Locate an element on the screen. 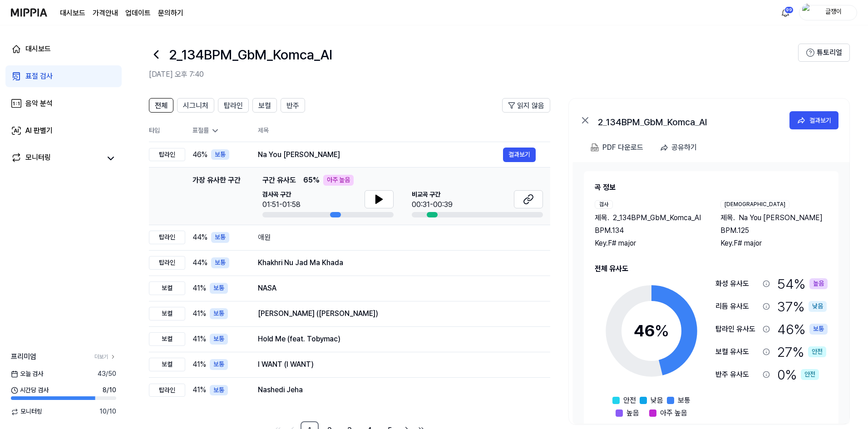 The height and width of the screenshot is (429, 868). th: 타입 is located at coordinates (167, 130).